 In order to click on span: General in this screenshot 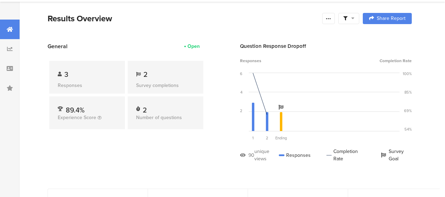, I will do `click(57, 46)`.